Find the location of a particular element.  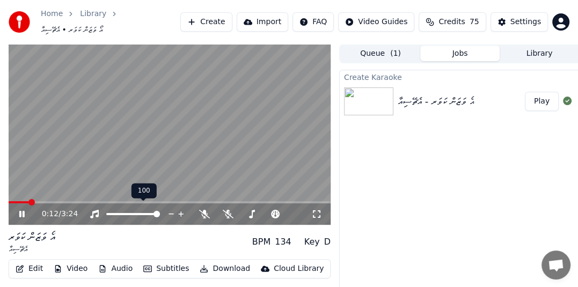

button: Play is located at coordinates (541, 101).